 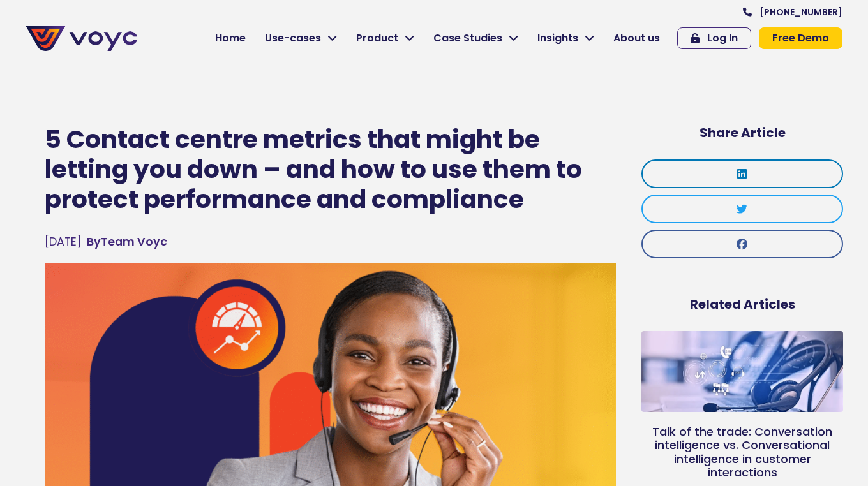 I want to click on span: Use-cases, so click(x=293, y=38).